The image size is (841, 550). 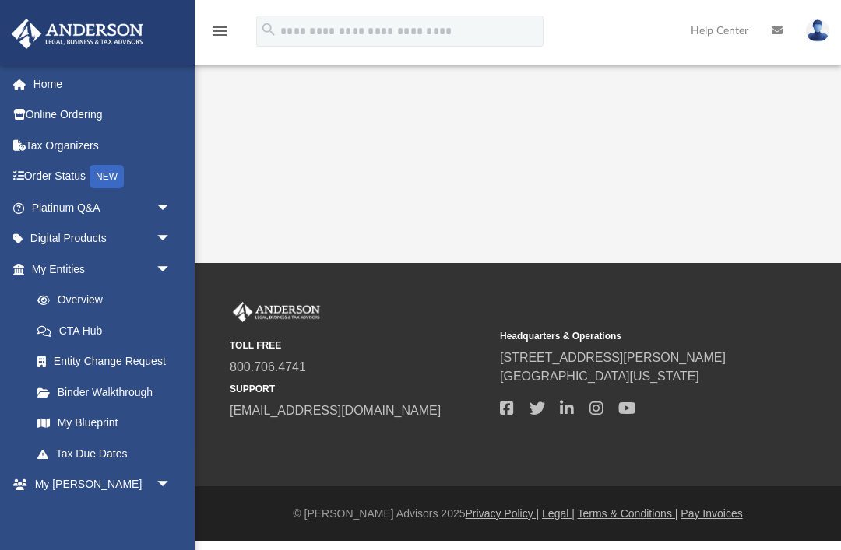 What do you see at coordinates (627, 514) in the screenshot?
I see `a: Terms & Conditions |` at bounding box center [627, 514].